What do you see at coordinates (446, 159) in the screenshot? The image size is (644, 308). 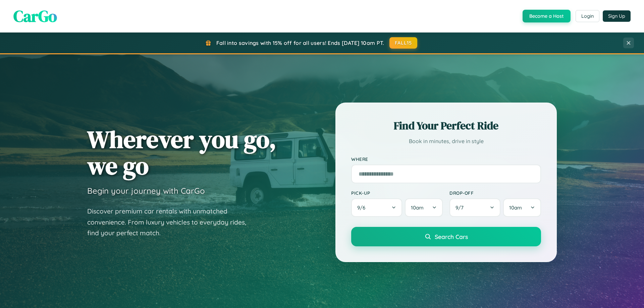 I see `label: Where` at bounding box center [446, 159].